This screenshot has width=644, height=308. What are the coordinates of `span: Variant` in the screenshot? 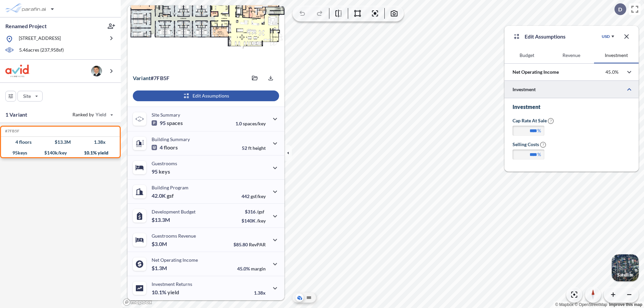 It's located at (142, 78).